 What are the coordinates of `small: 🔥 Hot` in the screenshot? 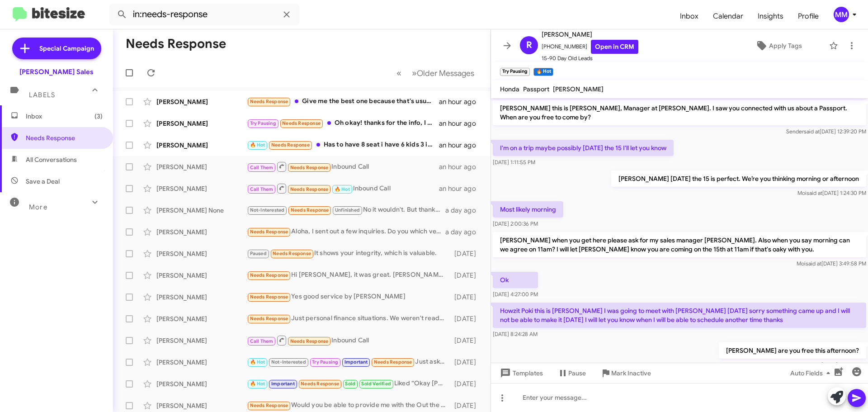 It's located at (543, 72).